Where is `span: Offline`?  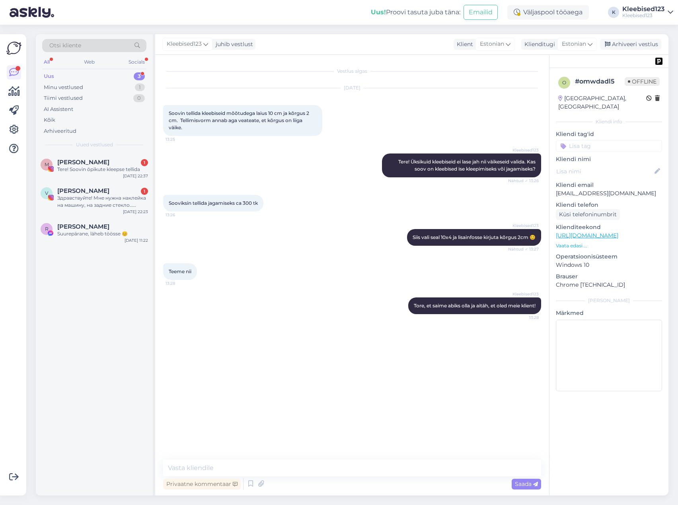
span: Offline is located at coordinates (642, 82).